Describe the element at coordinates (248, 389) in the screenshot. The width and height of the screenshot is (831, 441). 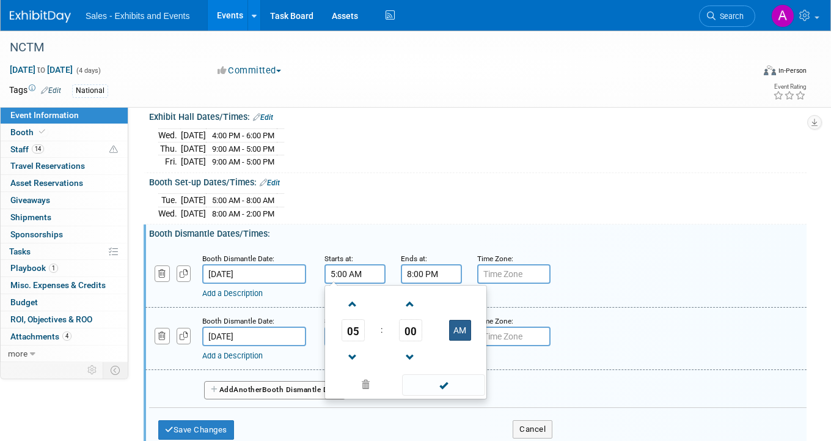
I see `span: Another` at that location.